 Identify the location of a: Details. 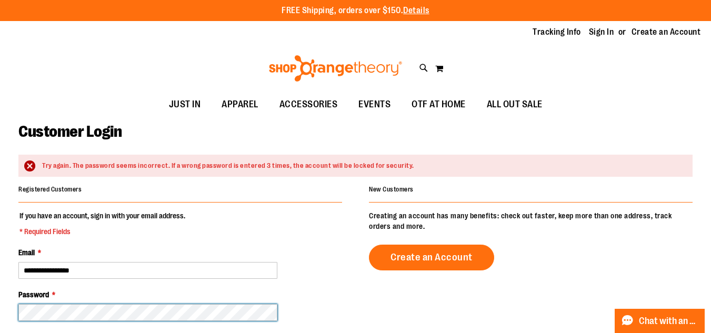
(416, 11).